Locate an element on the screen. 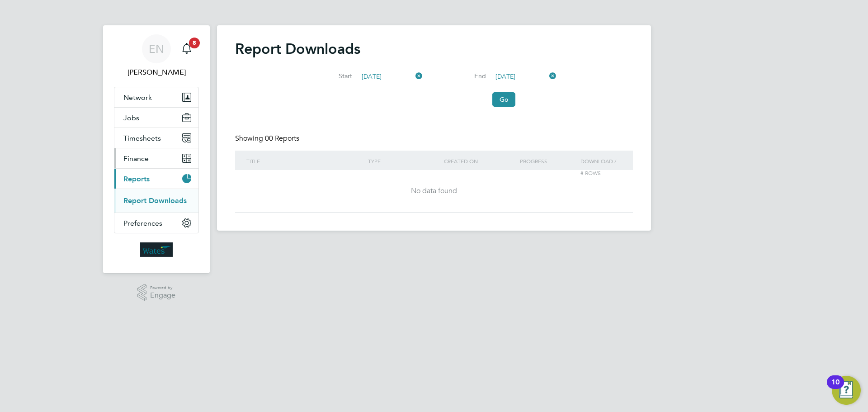 Image resolution: width=868 pixels, height=412 pixels. span: EN is located at coordinates (157, 49).